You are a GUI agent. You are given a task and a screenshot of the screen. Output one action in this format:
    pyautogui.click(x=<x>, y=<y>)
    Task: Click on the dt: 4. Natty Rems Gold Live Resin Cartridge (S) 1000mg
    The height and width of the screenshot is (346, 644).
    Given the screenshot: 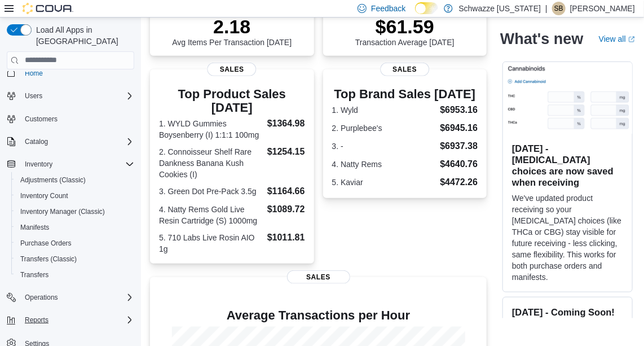 What is the action you would take?
    pyautogui.click(x=211, y=215)
    